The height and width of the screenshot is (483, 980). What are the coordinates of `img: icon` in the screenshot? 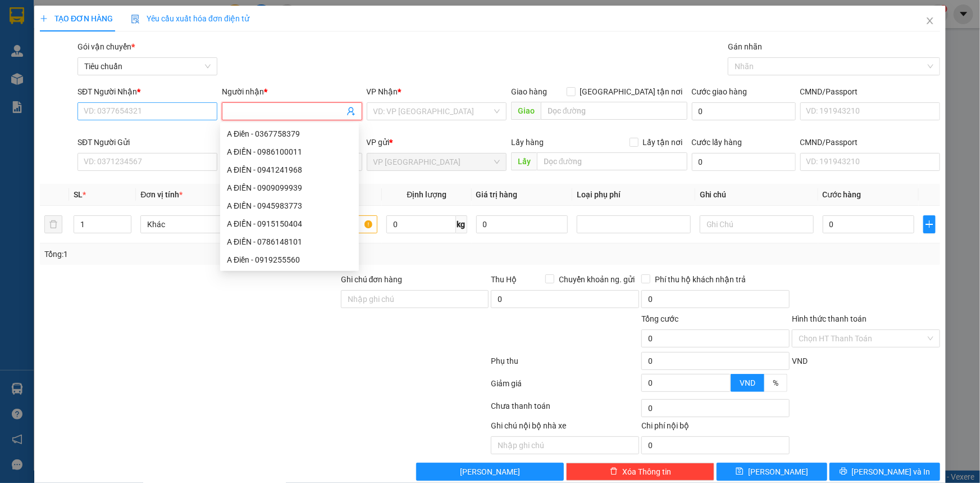 It's located at (135, 19).